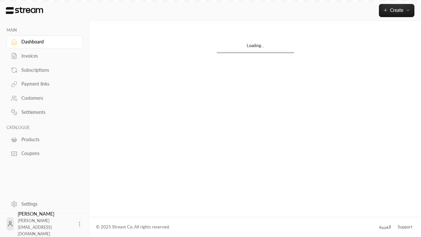  What do you see at coordinates (45, 153) in the screenshot?
I see `a: Coupons` at bounding box center [45, 153].